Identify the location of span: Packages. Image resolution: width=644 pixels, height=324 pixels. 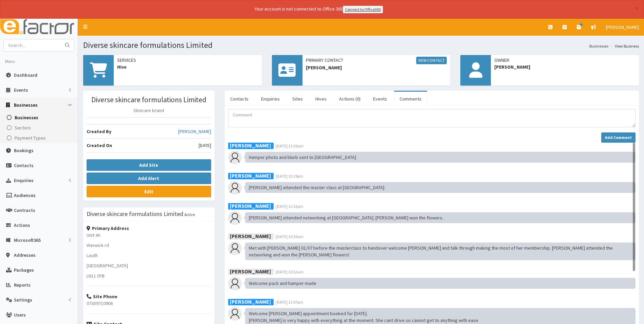
(24, 270).